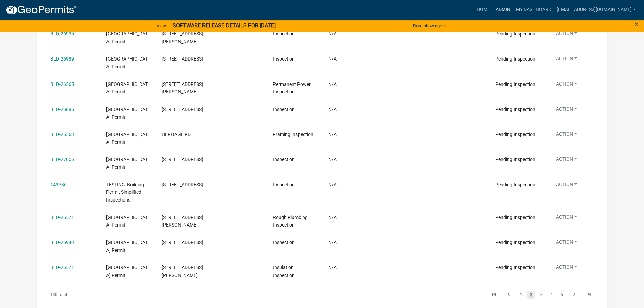  Describe the element at coordinates (494, 295) in the screenshot. I see `a: go to first page` at that location.